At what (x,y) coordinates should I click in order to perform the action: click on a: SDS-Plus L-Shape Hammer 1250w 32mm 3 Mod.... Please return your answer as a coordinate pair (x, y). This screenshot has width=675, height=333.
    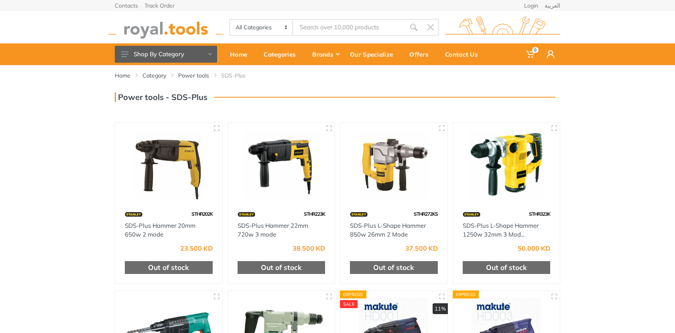
    Looking at the image, I should click on (500, 230).